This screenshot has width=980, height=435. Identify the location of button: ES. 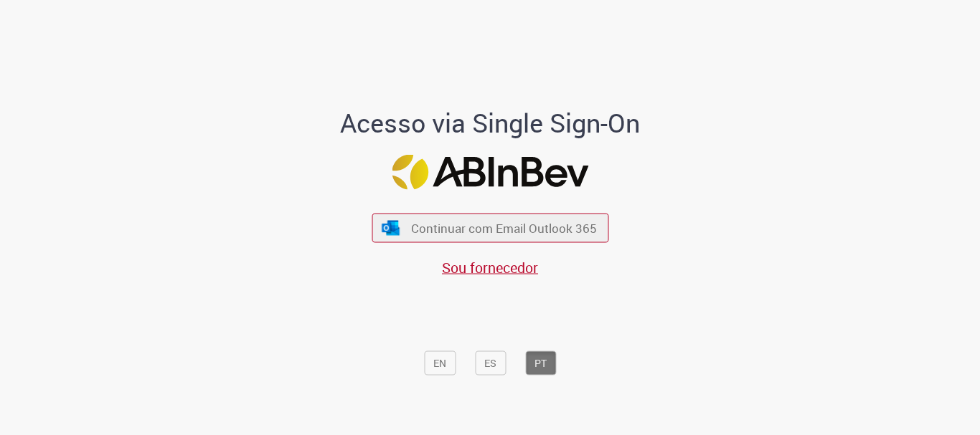
(490, 364).